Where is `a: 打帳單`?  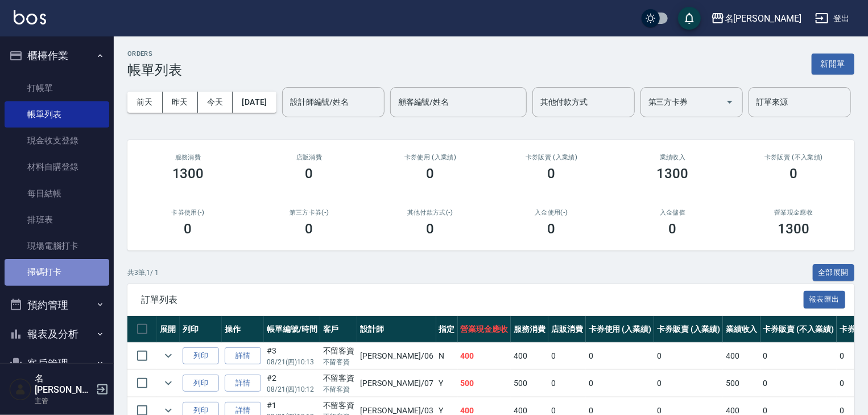 a: 打帳單 is located at coordinates (57, 89).